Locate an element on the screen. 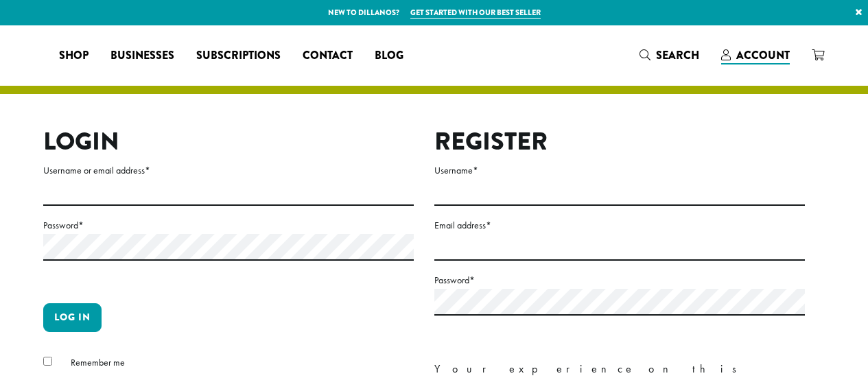  button: Log in is located at coordinates (72, 317).